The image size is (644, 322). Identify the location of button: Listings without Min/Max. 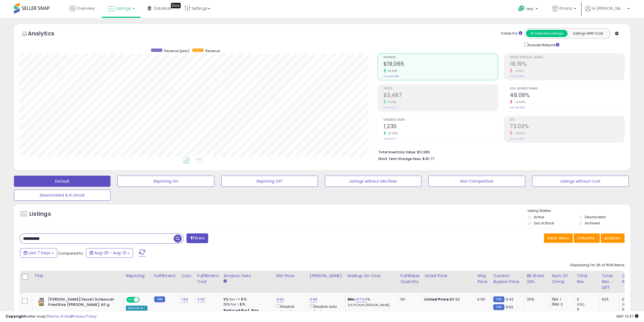
(373, 181).